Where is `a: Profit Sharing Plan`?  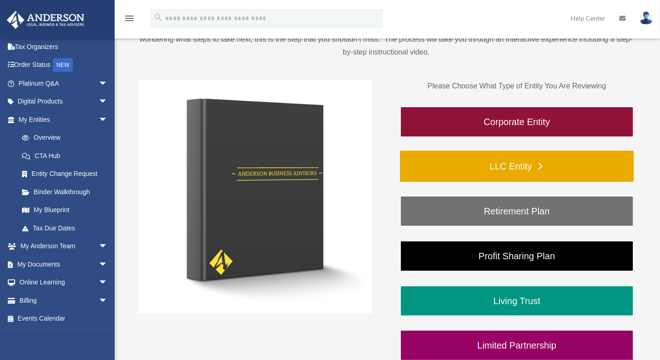 a: Profit Sharing Plan is located at coordinates (517, 256).